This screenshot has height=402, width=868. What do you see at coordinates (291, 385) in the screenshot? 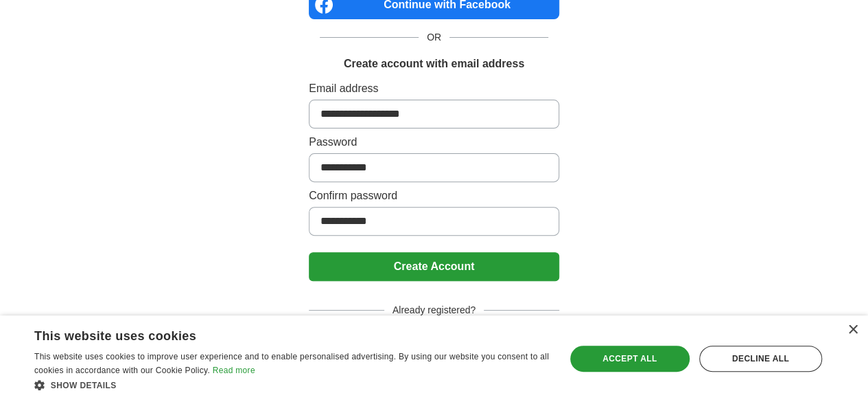
I see `div: Show details` at bounding box center [291, 385].